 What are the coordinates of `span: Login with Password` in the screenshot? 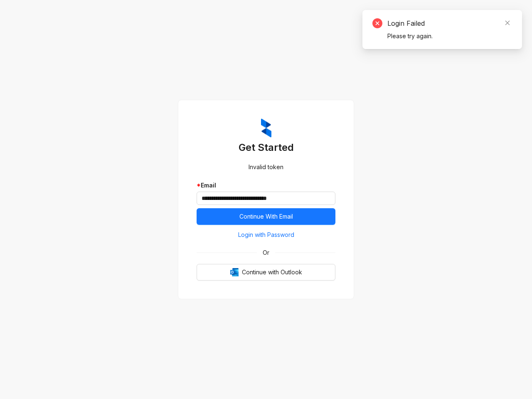 It's located at (266, 235).